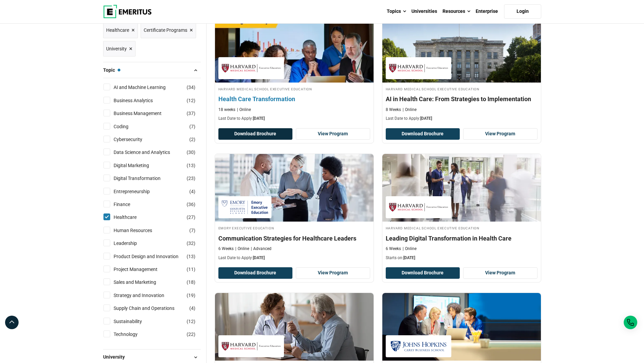 The image size is (644, 363). What do you see at coordinates (121, 30) in the screenshot?
I see `a: Healthcare ×` at bounding box center [121, 30].